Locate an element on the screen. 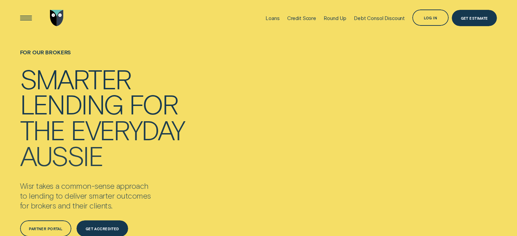 This screenshot has height=236, width=517. button: Open Menu is located at coordinates (26, 18).